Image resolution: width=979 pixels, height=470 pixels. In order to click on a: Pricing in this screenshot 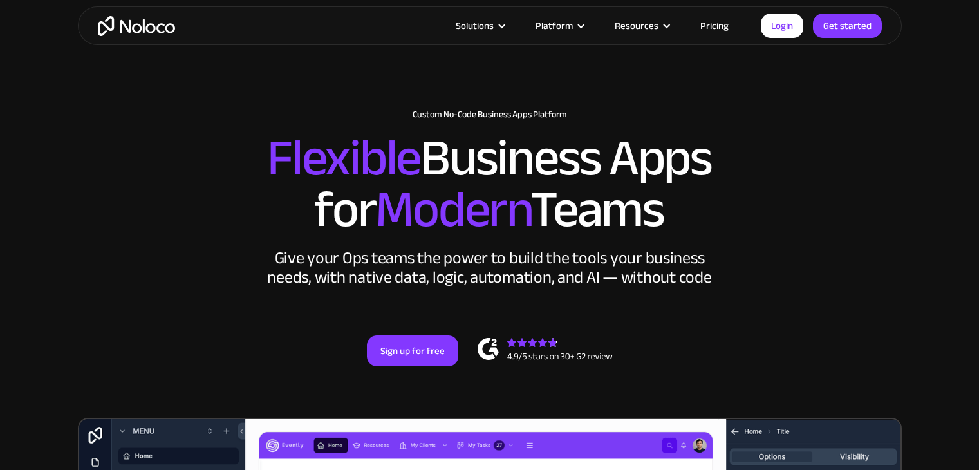, I will do `click(714, 26)`.